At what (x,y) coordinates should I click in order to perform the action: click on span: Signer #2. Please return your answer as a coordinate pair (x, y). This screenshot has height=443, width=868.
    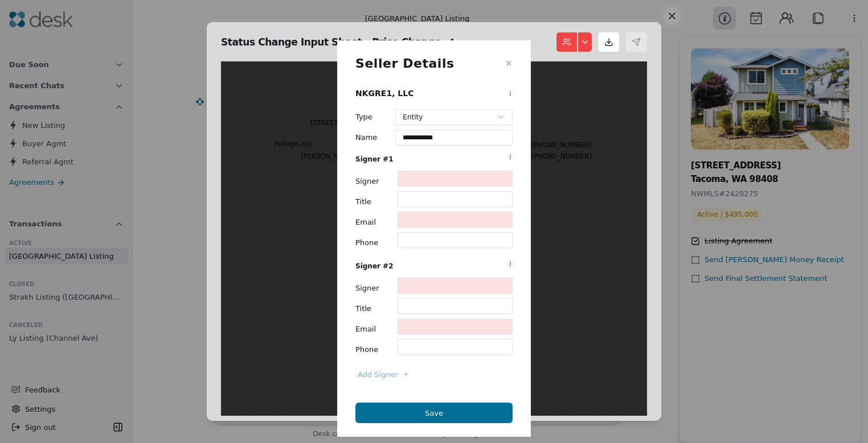
    Looking at the image, I should click on (374, 266).